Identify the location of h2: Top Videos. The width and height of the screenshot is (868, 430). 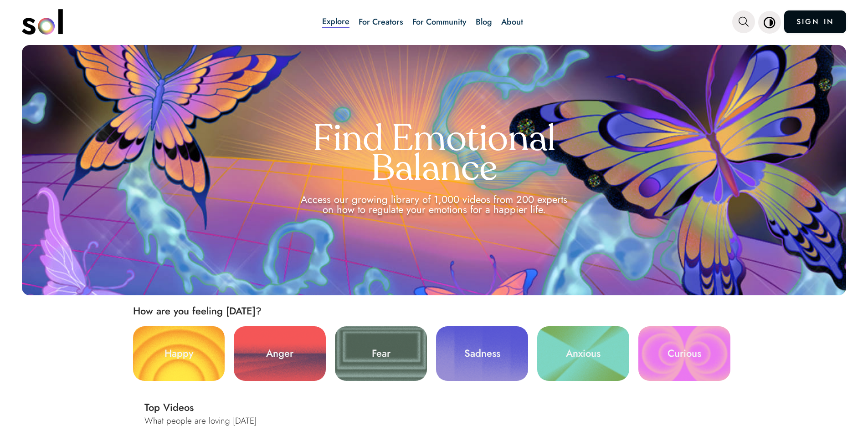
(445, 407).